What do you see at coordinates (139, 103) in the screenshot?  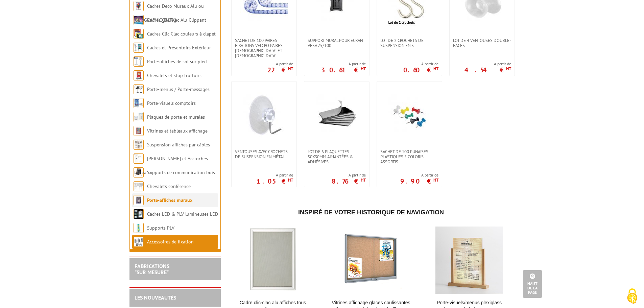 I see `img: Porte-visuels comptoirs` at bounding box center [139, 103].